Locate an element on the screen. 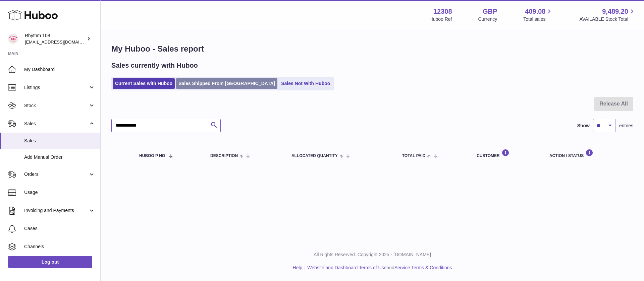  span: Invoicing and Payments is located at coordinates (56, 211).